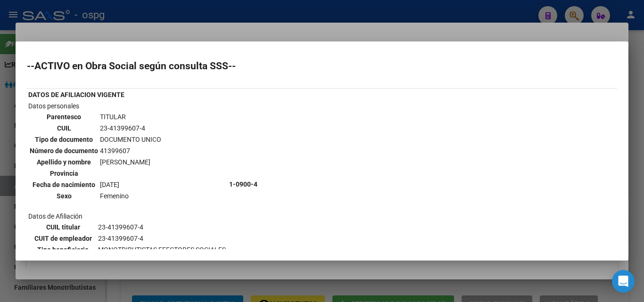 The image size is (644, 302). I want to click on td: DOCUMENTO UNICO, so click(131, 139).